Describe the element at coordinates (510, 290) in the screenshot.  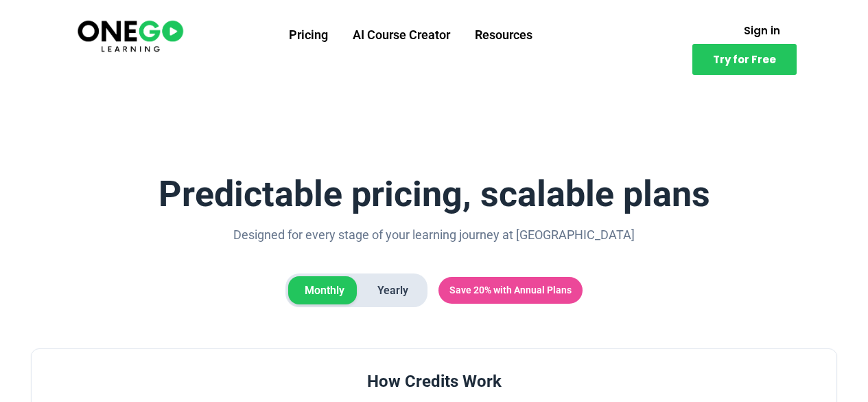
I see `span: Save 20% with Annual Plans` at that location.